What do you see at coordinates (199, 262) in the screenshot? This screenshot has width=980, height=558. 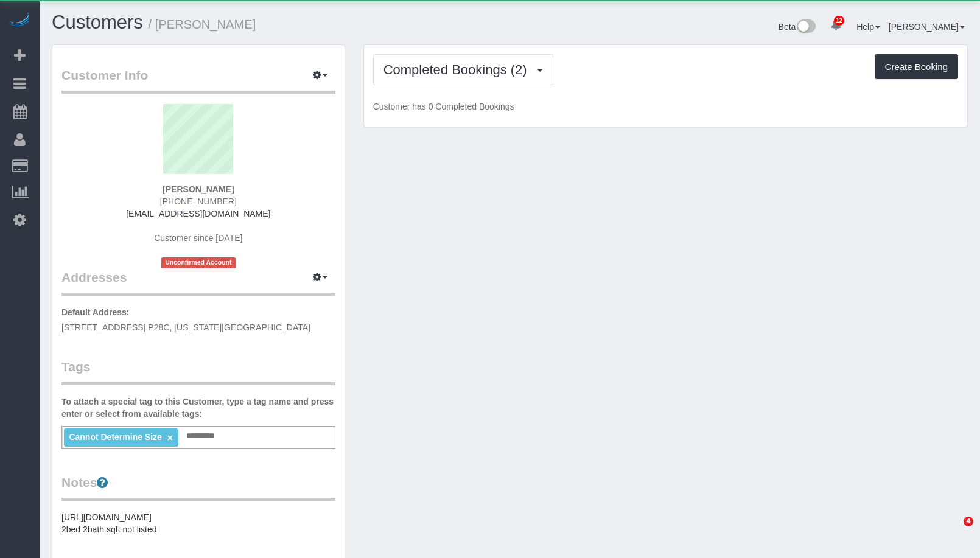 I see `span: Unconfirmed Account` at bounding box center [199, 262].